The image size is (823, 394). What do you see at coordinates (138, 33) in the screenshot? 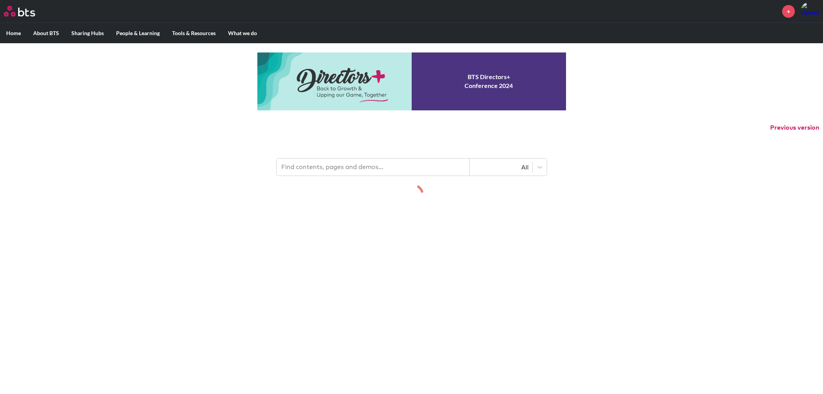
I see `label: People & Learning` at bounding box center [138, 33].